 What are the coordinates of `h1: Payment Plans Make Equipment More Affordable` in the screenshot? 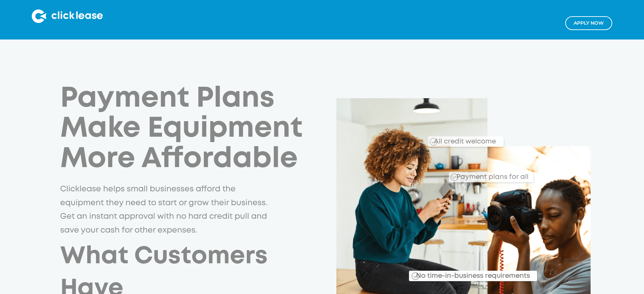 It's located at (188, 129).